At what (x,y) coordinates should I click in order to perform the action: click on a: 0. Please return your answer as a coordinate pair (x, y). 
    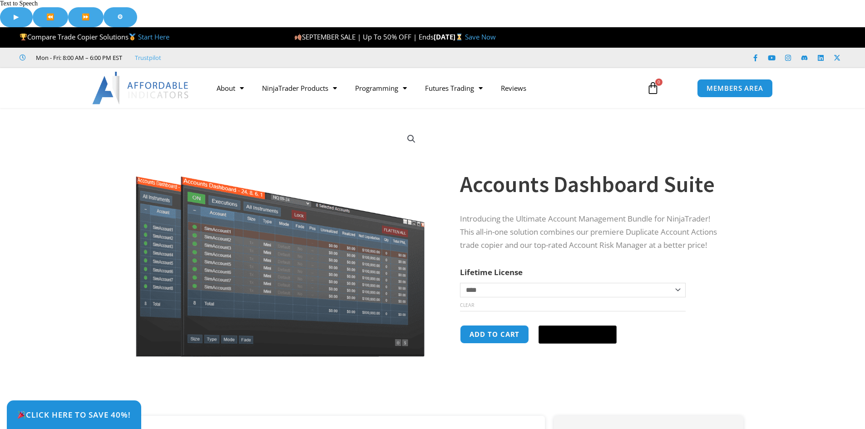
    Looking at the image, I should click on (653, 88).